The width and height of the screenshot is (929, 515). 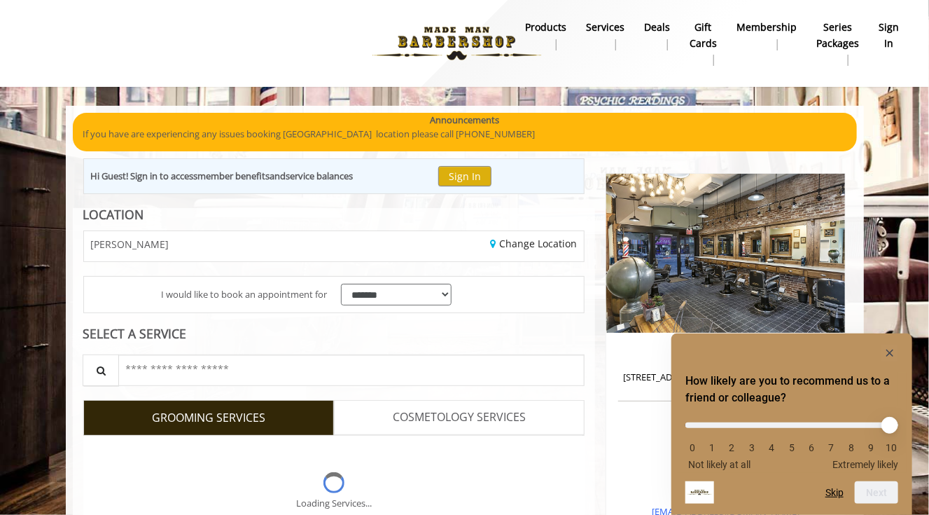 What do you see at coordinates (101, 370) in the screenshot?
I see `button: Service Search` at bounding box center [101, 370].